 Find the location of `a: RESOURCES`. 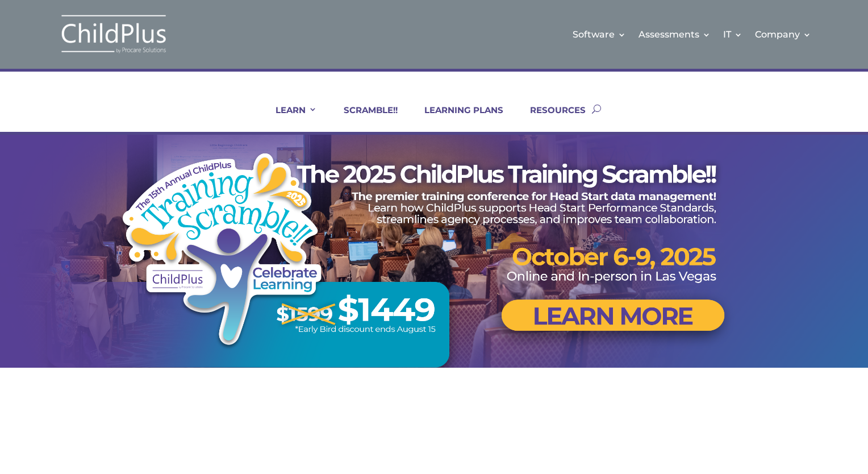

a: RESOURCES is located at coordinates (550, 118).